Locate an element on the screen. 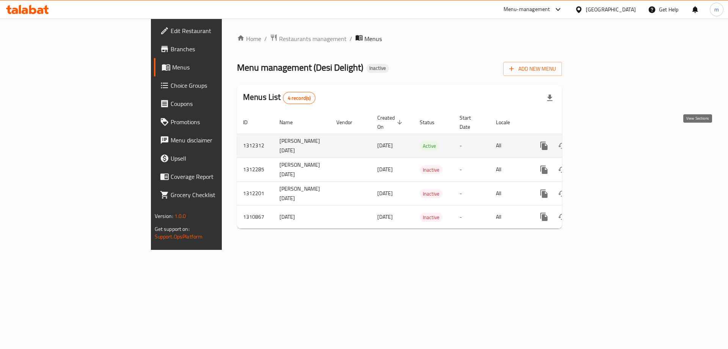  span: Promotions is located at coordinates (218, 122).